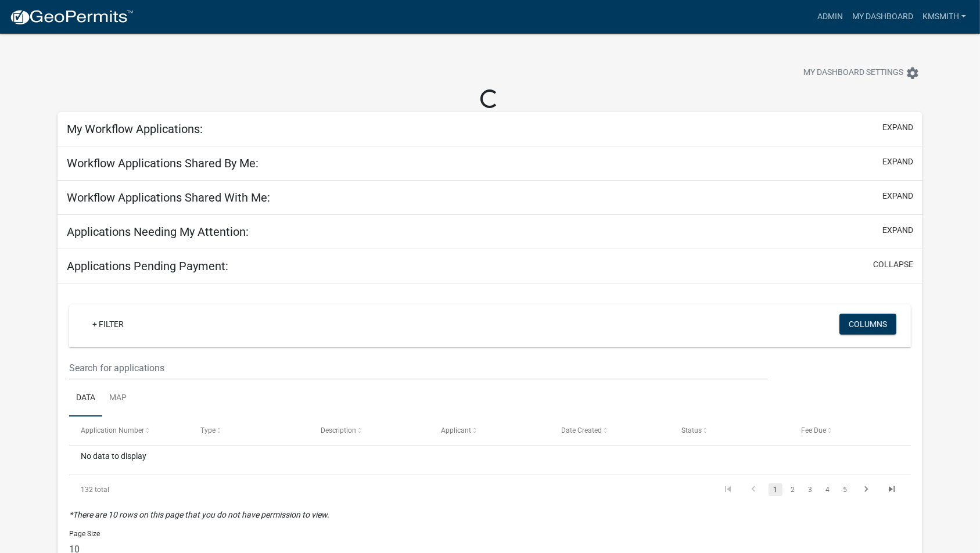 The height and width of the screenshot is (553, 980). What do you see at coordinates (208, 430) in the screenshot?
I see `span: Type` at bounding box center [208, 430].